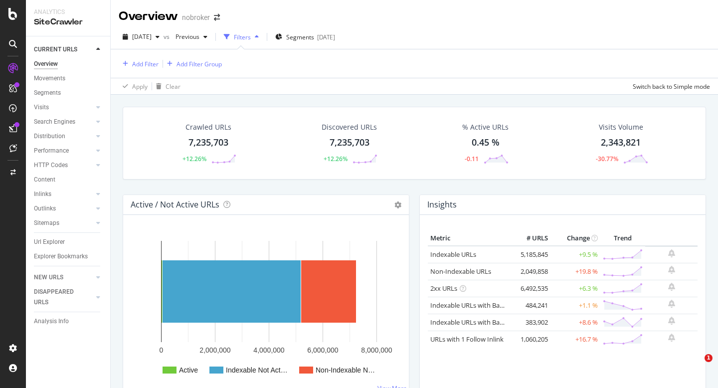 This screenshot has height=388, width=718. I want to click on a: Movements, so click(68, 78).